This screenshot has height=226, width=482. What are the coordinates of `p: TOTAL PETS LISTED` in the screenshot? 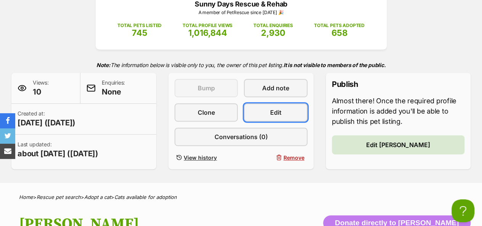 It's located at (140, 26).